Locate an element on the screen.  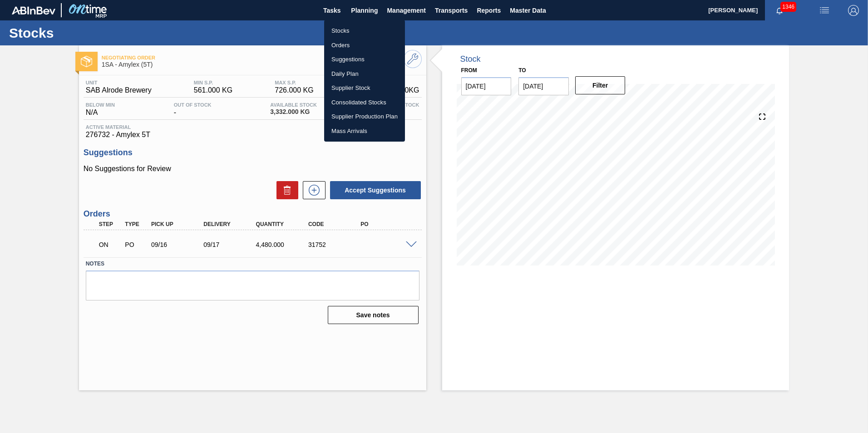
li: Consolidated Stocks is located at coordinates (364, 102).